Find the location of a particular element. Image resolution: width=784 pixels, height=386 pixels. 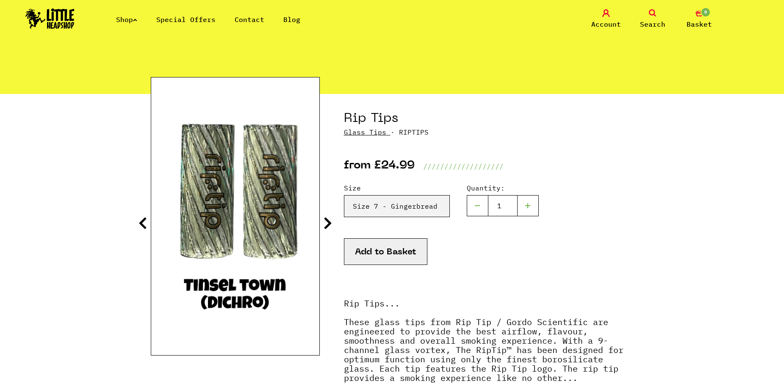

span: Basket is located at coordinates (699, 24).